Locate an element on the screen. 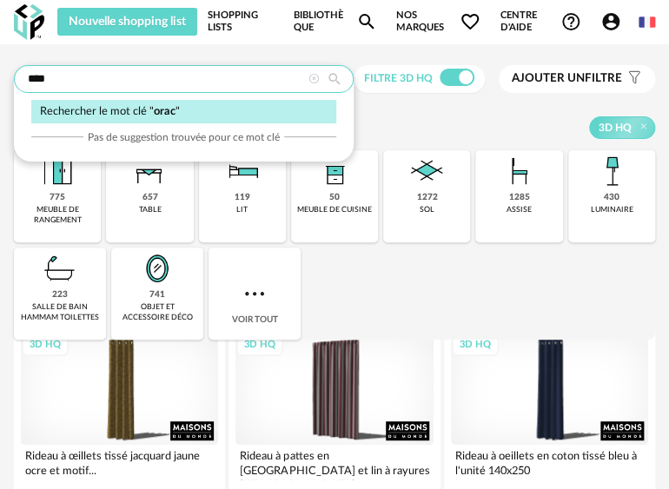 The width and height of the screenshot is (669, 489). span: filtre is located at coordinates (566, 78).